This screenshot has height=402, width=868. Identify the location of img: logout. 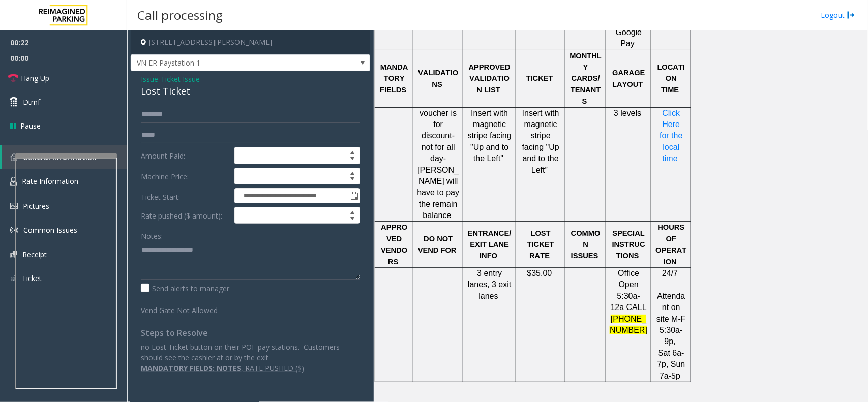
(851, 15).